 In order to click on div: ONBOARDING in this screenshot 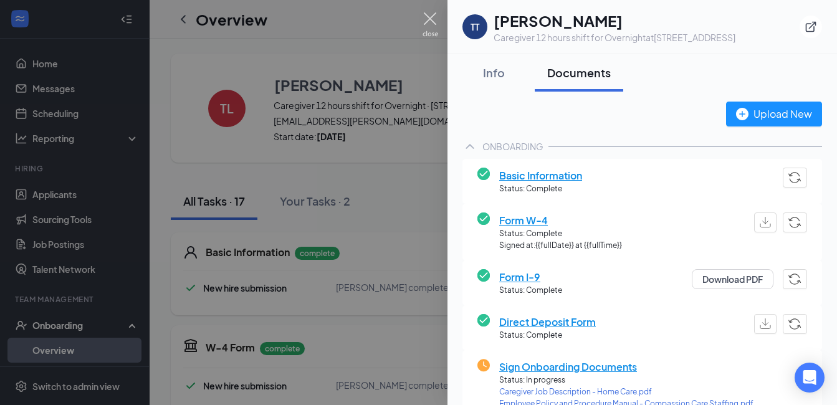, I will do `click(513, 146)`.